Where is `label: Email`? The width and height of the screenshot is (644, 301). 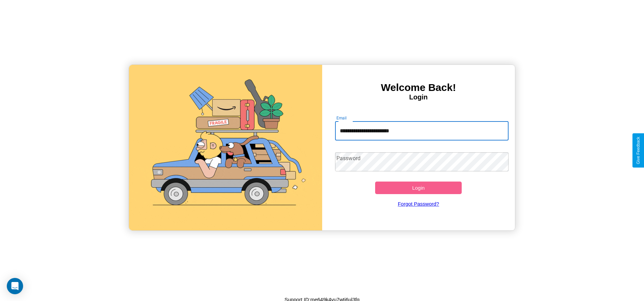 label: Email is located at coordinates (342, 118).